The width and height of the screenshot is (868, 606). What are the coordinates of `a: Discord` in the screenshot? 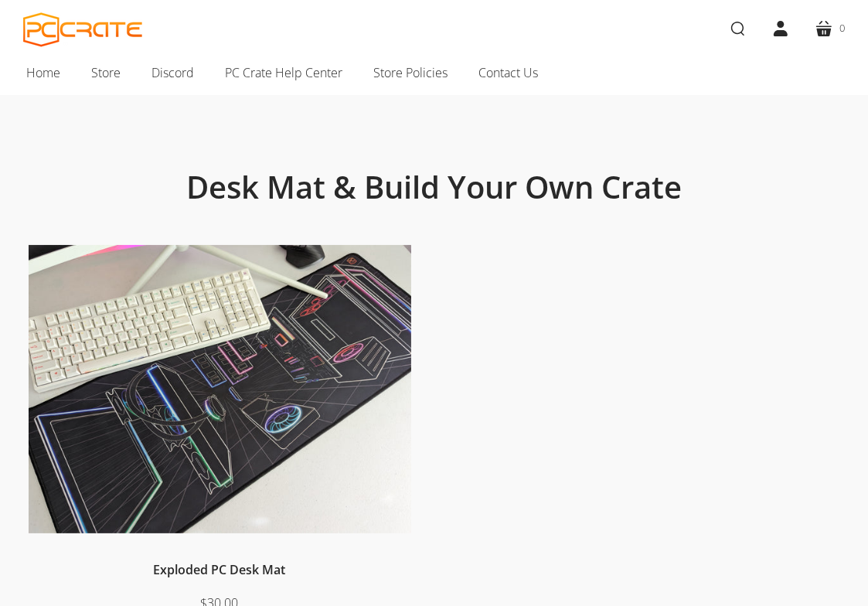 It's located at (173, 73).